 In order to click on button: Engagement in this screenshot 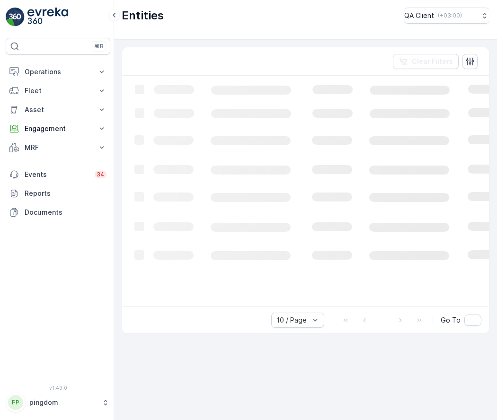, I will do `click(58, 129)`.